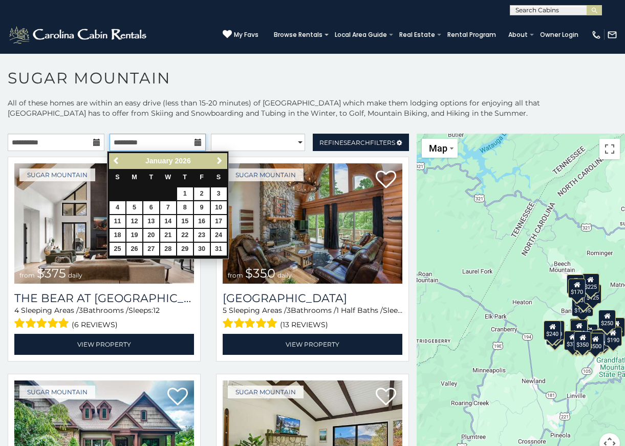 The height and width of the screenshot is (446, 625). I want to click on div: $210, so click(556, 330).